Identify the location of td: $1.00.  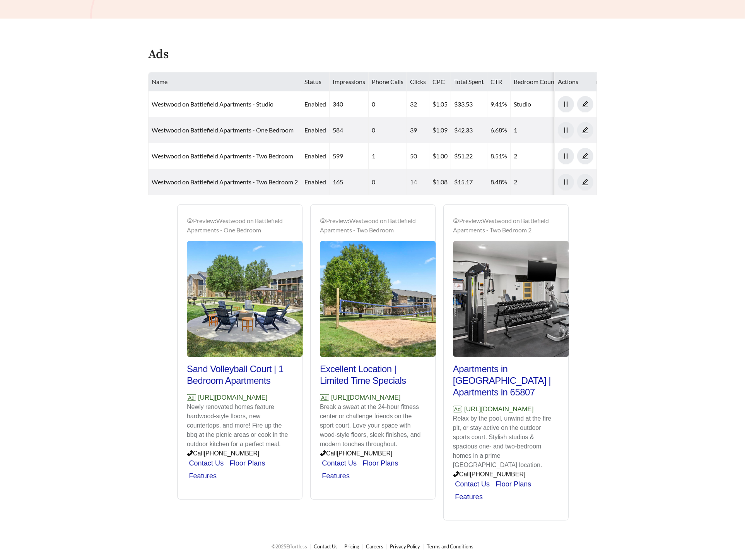
(440, 156).